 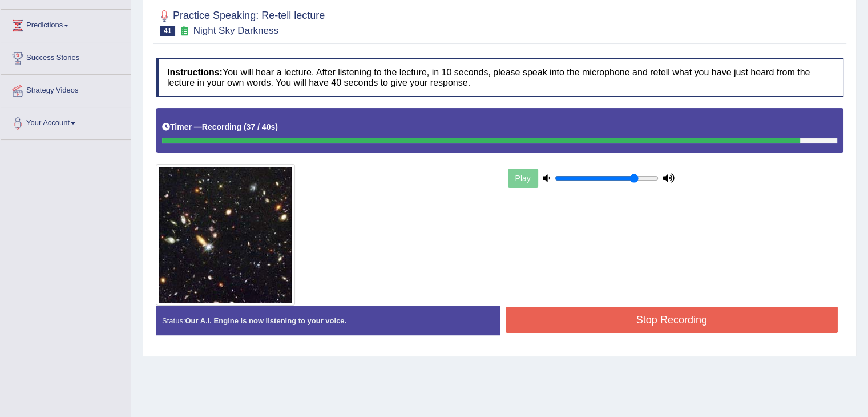 What do you see at coordinates (65, 89) in the screenshot?
I see `a: Strategy Videos` at bounding box center [65, 89].